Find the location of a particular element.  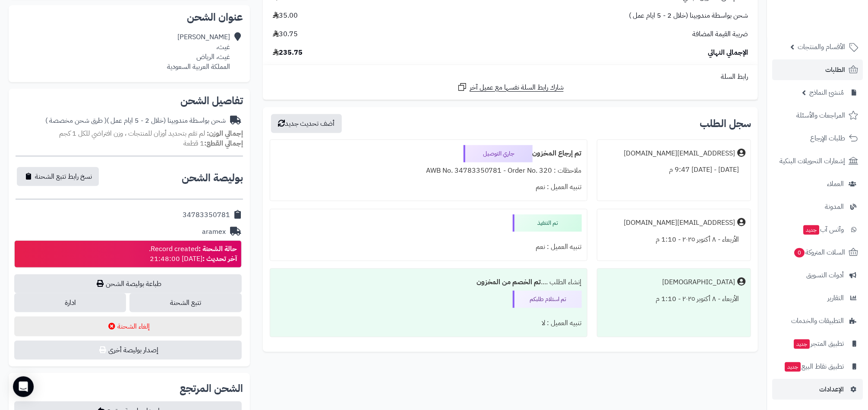

small: 1 قطعة is located at coordinates (213, 144).